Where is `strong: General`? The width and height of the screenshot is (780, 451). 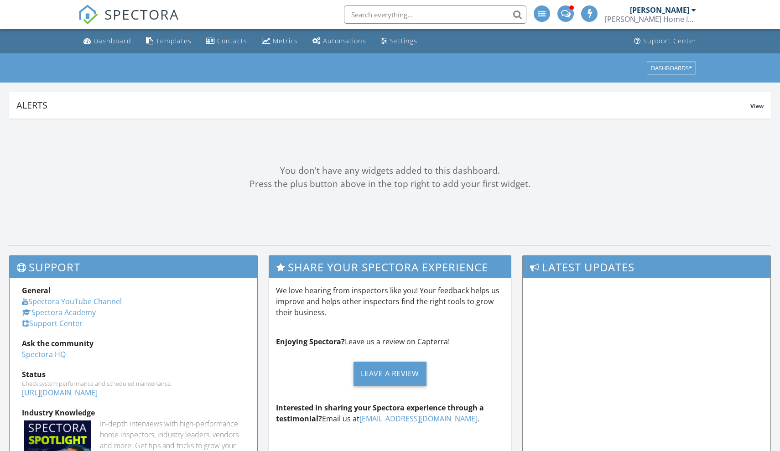 strong: General is located at coordinates (36, 291).